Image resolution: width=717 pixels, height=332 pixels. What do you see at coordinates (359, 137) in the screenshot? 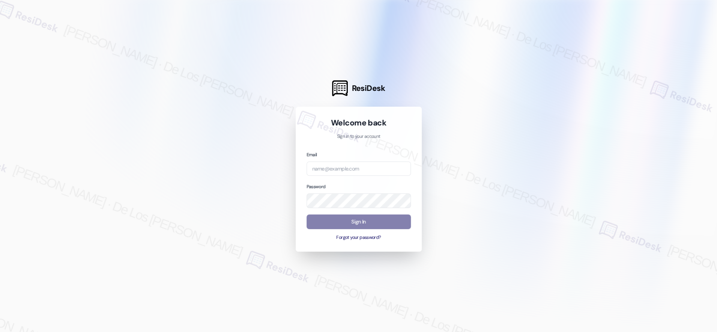
I see `p: Sign in to your account` at bounding box center [359, 137].